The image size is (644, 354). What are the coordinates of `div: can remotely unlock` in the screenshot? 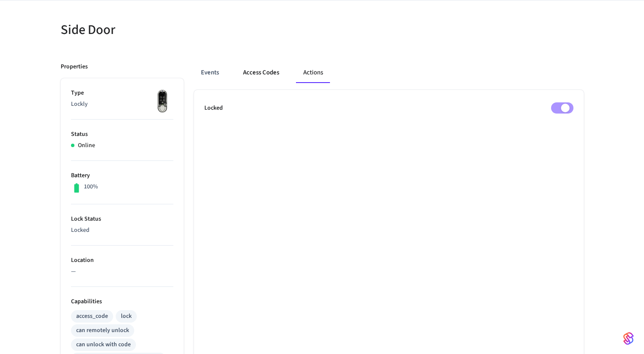 It's located at (102, 330).